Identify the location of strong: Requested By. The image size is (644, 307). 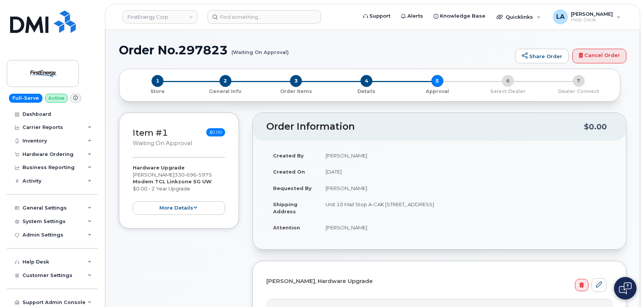
(292, 188).